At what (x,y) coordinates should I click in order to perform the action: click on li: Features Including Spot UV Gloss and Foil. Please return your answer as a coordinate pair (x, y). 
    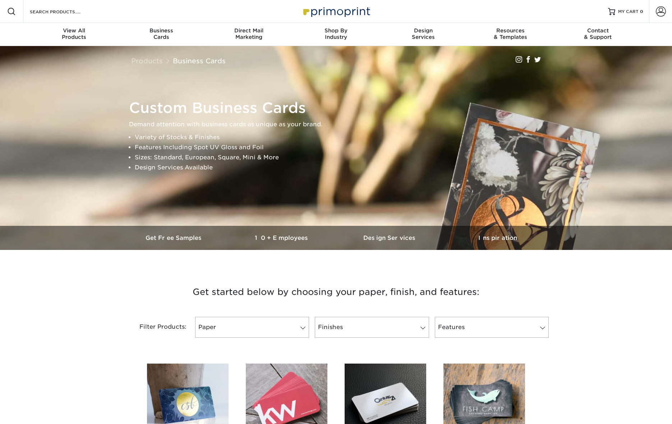
    Looking at the image, I should click on (342, 147).